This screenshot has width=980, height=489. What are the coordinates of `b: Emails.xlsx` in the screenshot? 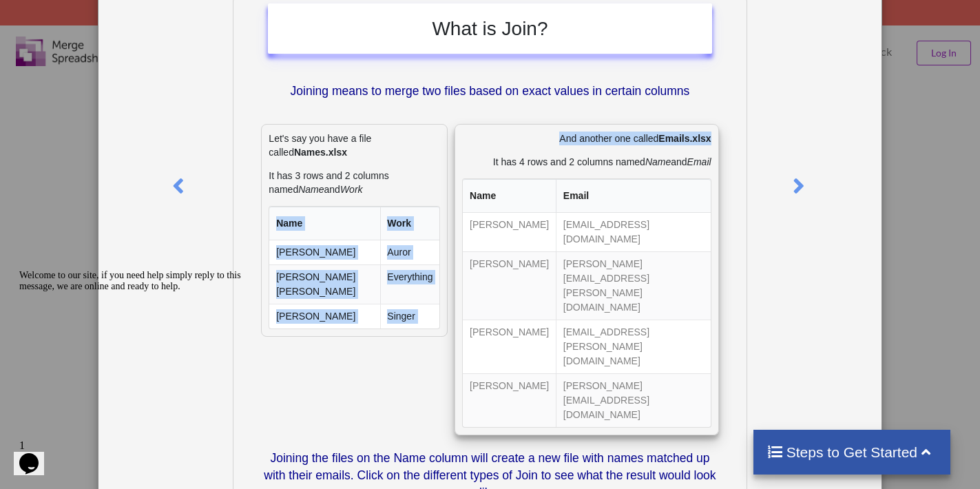 It's located at (685, 138).